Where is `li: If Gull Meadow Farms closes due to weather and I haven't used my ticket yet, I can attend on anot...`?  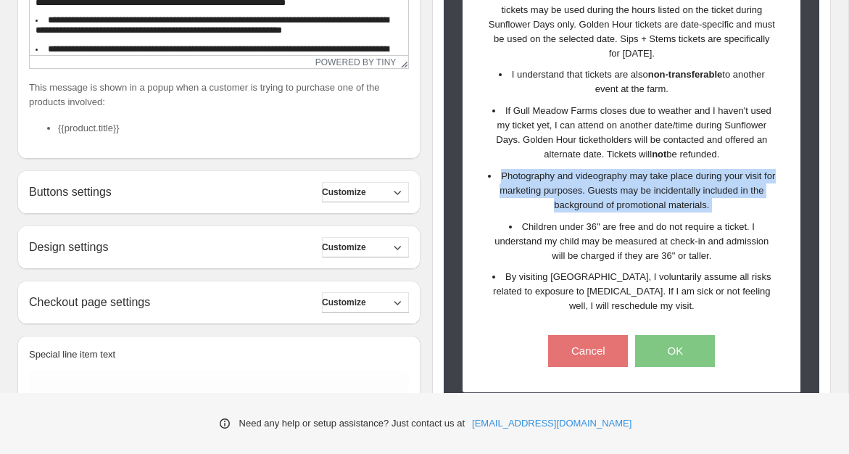 li: If Gull Meadow Farms closes due to weather and I haven't used my ticket yet, I can attend on anot... is located at coordinates (632, 133).